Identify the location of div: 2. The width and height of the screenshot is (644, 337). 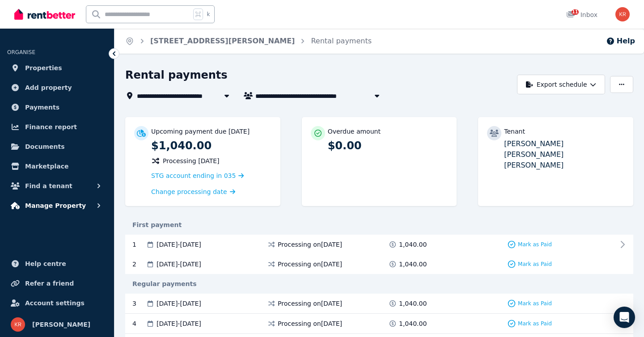
(139, 264).